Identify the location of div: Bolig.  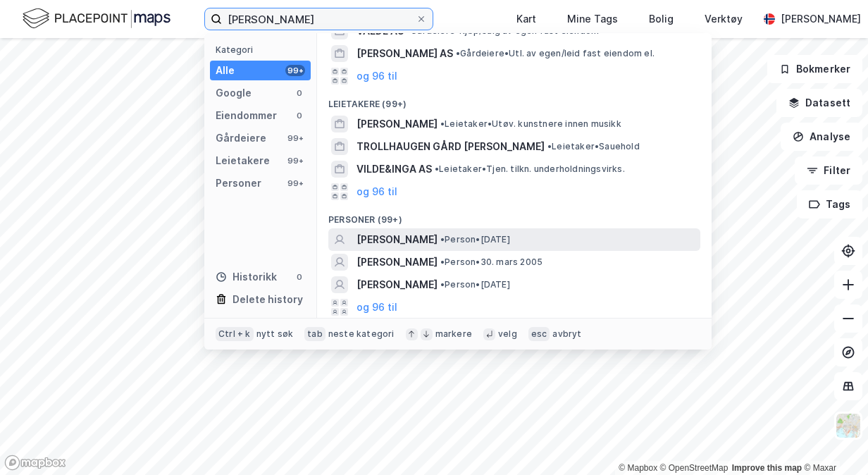
(661, 19).